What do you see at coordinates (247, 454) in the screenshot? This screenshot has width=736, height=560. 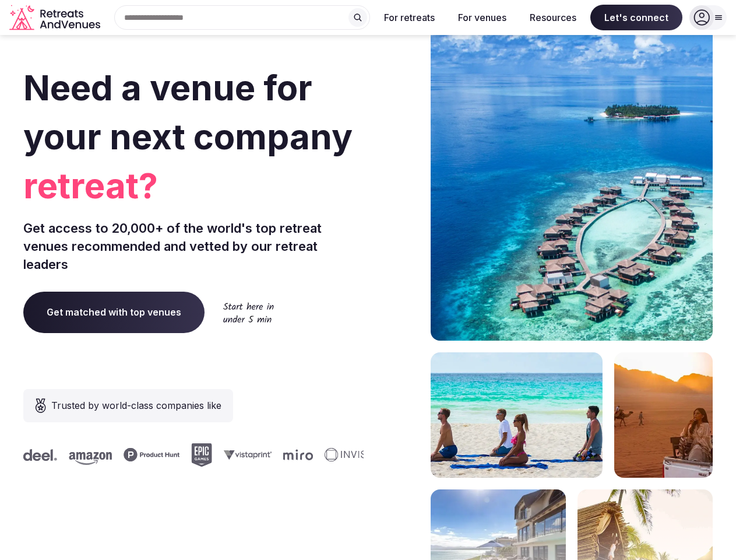 I see `svg: Vistaprint company logo` at bounding box center [247, 454].